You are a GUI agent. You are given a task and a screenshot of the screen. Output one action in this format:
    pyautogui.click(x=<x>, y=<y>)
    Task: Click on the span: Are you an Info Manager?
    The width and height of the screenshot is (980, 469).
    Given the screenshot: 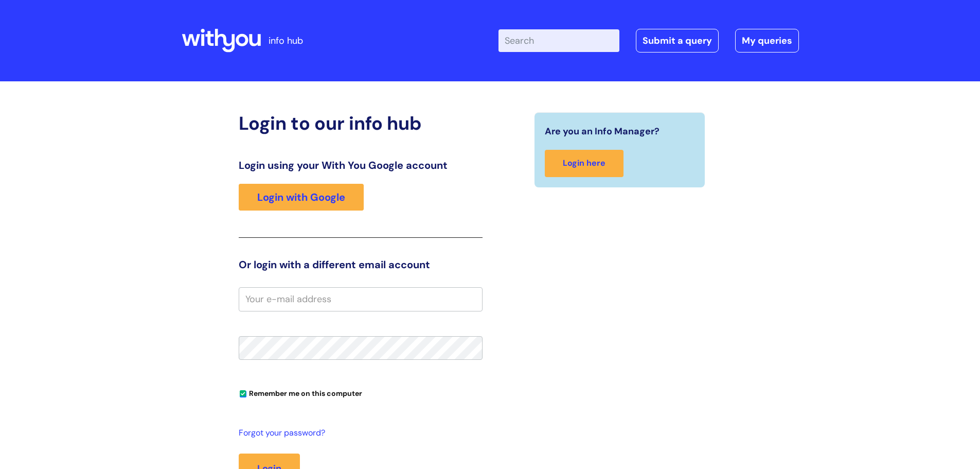 What is the action you would take?
    pyautogui.click(x=602, y=131)
    